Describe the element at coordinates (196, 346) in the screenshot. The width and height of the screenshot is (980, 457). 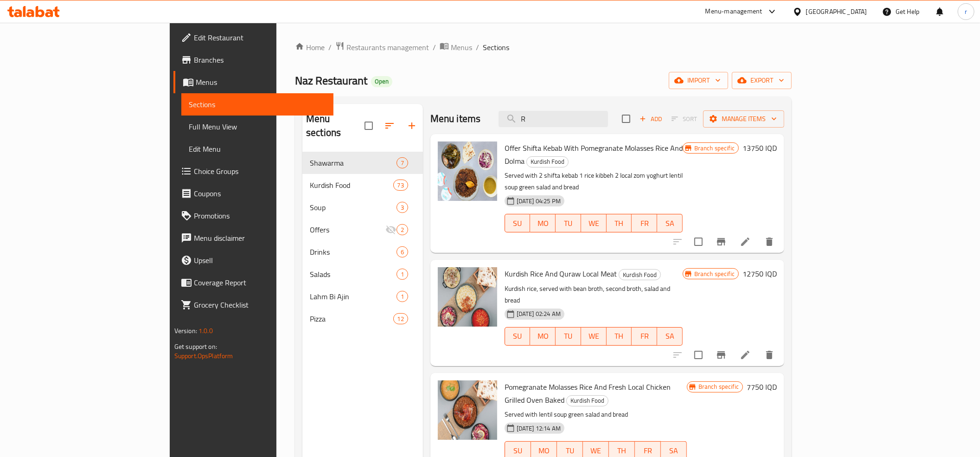
I see `span: Get support on:` at that location.